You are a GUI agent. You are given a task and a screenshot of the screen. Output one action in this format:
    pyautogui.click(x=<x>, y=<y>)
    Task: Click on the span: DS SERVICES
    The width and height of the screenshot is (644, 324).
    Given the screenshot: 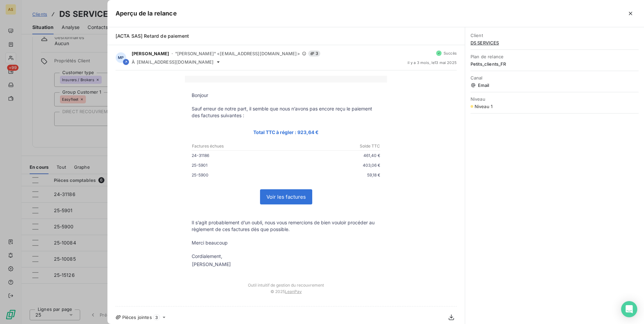 What is the action you would take?
    pyautogui.click(x=554, y=43)
    